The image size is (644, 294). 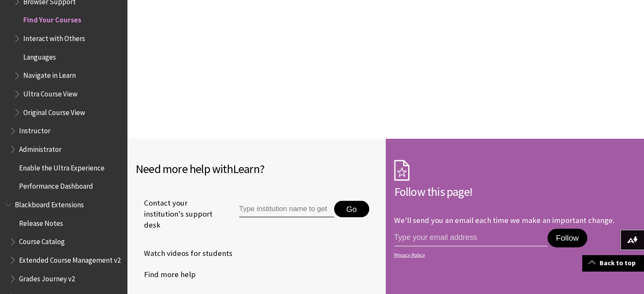 What do you see at coordinates (54, 37) in the screenshot?
I see `span: Interact with Others` at bounding box center [54, 37].